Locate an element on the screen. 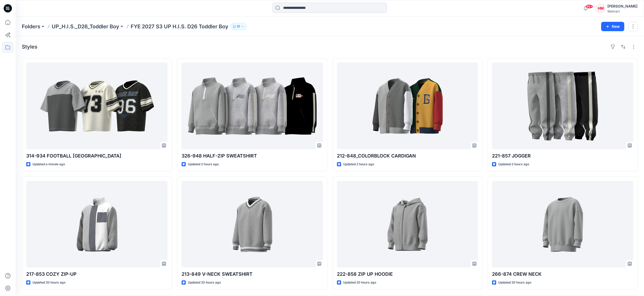  a: 326-948 HALF-ZIP SWEATSHIRT is located at coordinates (252, 106).